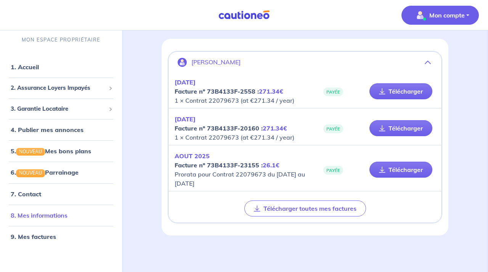  I want to click on em: AOUT 2025, so click(192, 156).